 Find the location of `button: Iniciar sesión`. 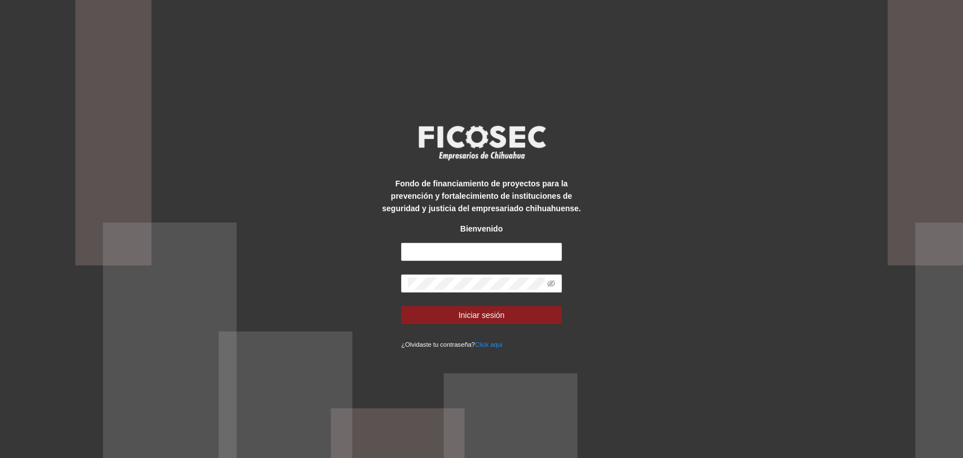

button: Iniciar sesión is located at coordinates (481, 315).